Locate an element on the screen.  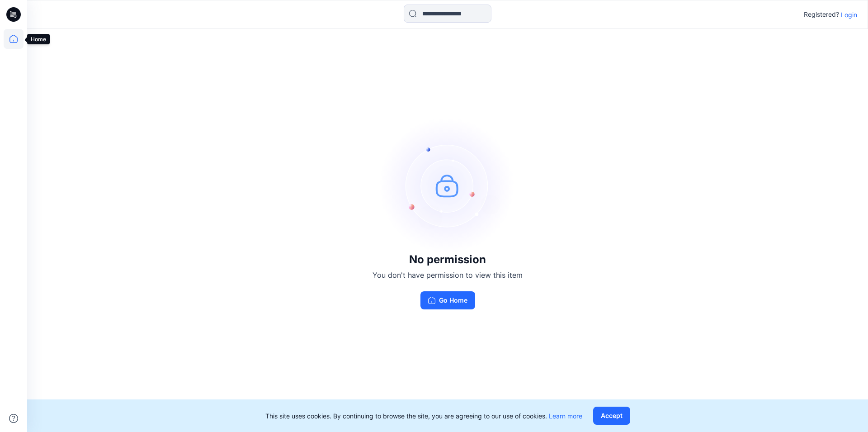
p: This site uses cookies. By continuing to browse the site, you are agreeing to our use of cookies. is located at coordinates (424, 416).